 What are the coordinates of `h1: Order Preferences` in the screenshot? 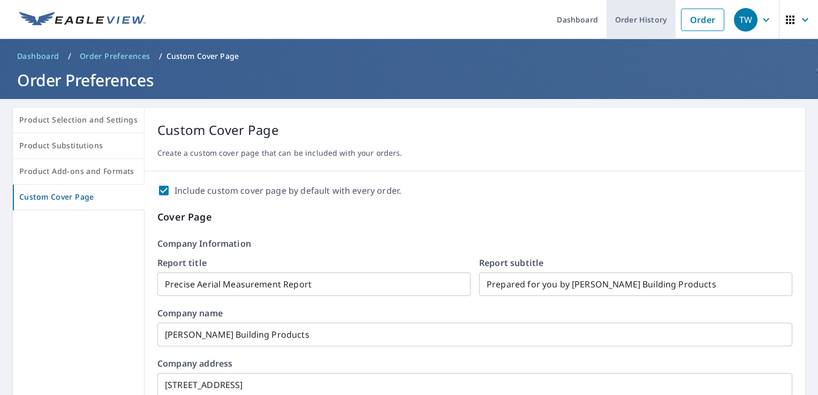 It's located at (409, 80).